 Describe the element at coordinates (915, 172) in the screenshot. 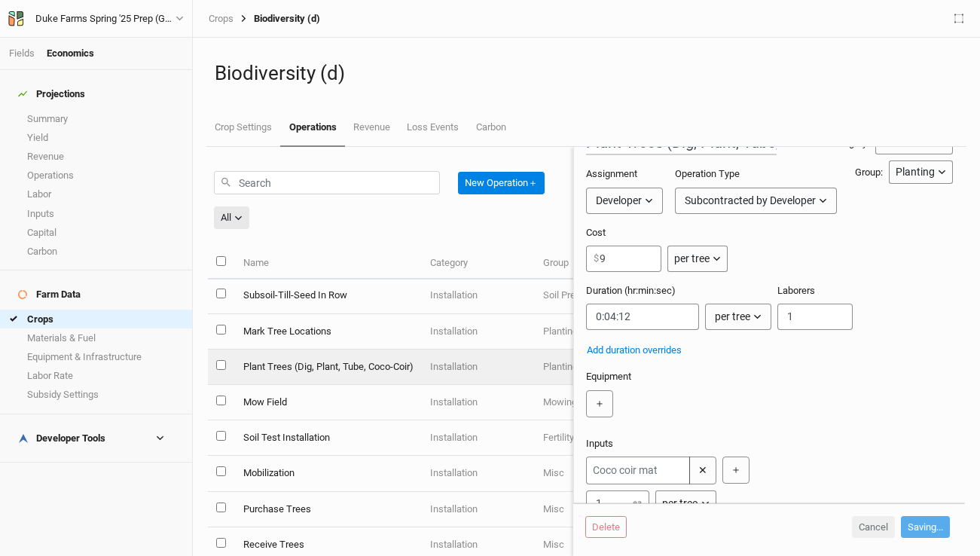

I see `div: Planting` at that location.